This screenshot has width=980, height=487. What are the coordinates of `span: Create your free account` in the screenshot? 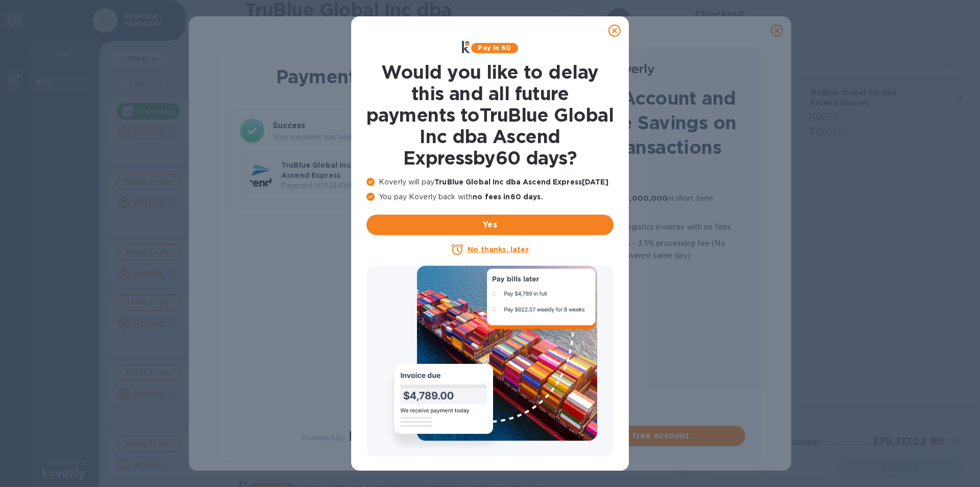 It's located at (633, 436).